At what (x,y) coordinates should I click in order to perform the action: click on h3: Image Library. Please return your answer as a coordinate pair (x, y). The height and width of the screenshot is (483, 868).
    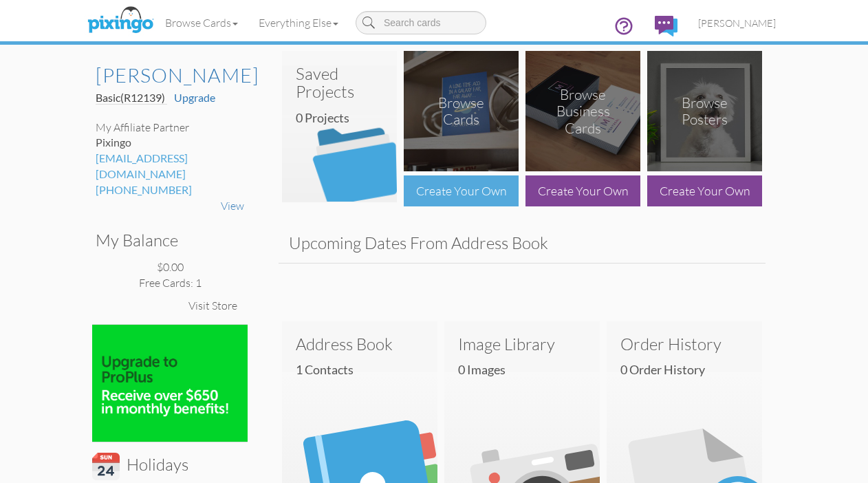
    Looking at the image, I should click on (522, 344).